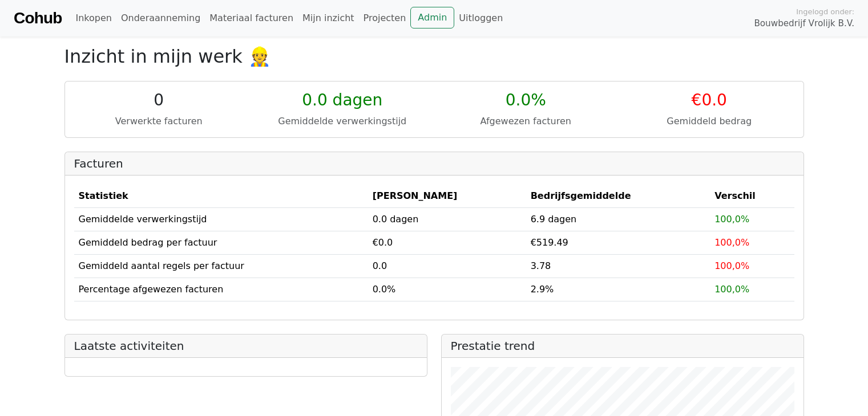 This screenshot has width=868, height=416. I want to click on td: €519.49, so click(618, 242).